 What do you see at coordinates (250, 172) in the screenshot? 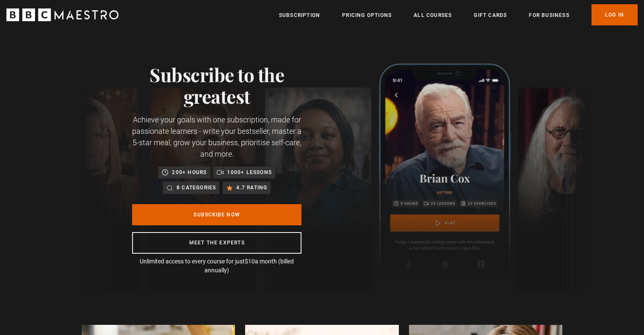
I see `p: 1000+ lessons` at bounding box center [250, 172].